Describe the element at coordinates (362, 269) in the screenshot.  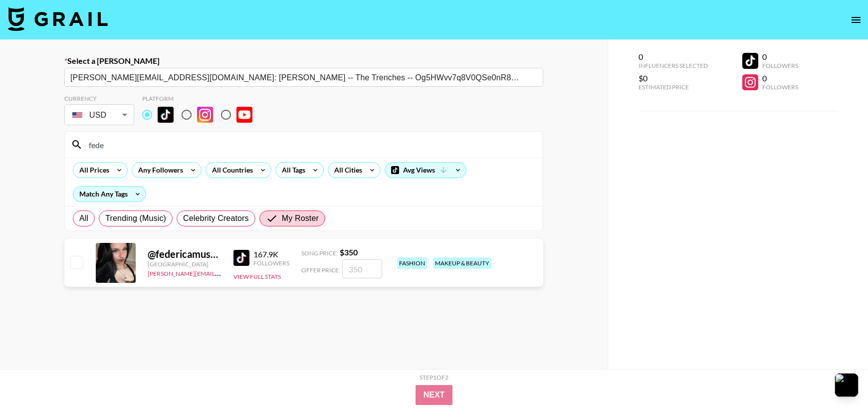
I see `input: 350` at that location.